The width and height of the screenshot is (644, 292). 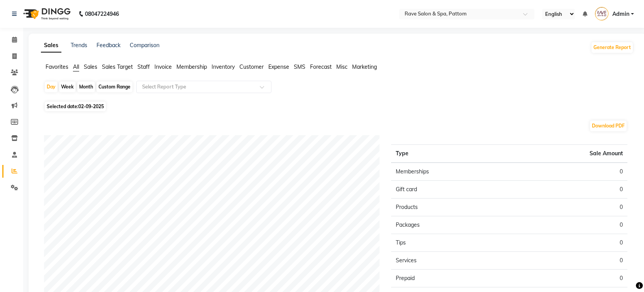 What do you see at coordinates (163, 67) in the screenshot?
I see `span: Invoice` at bounding box center [163, 67].